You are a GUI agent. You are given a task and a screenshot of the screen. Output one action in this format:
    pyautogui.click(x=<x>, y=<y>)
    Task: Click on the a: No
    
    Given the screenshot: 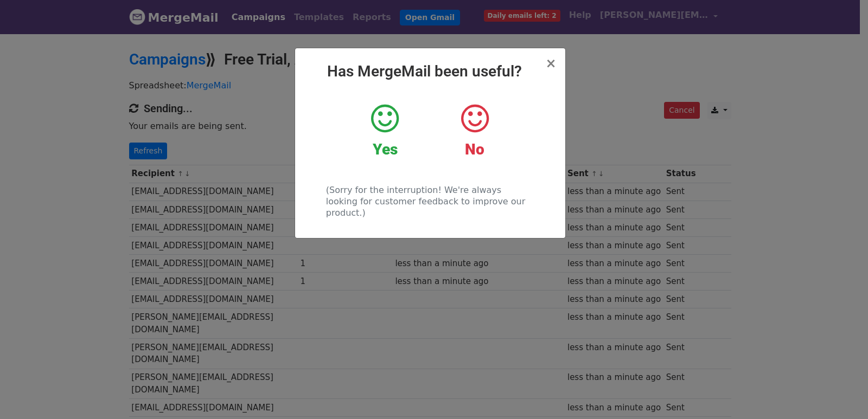 What is the action you would take?
    pyautogui.click(x=474, y=130)
    